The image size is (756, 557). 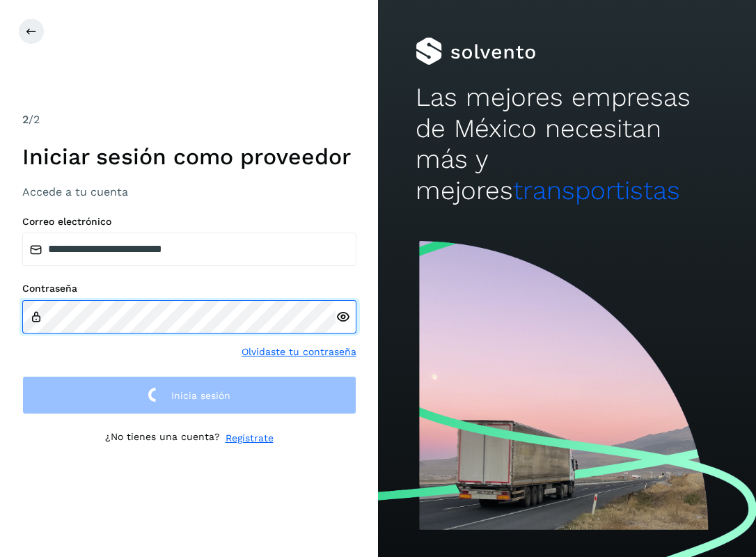 What do you see at coordinates (189, 395) in the screenshot?
I see `button: Inicia sesión` at bounding box center [189, 395].